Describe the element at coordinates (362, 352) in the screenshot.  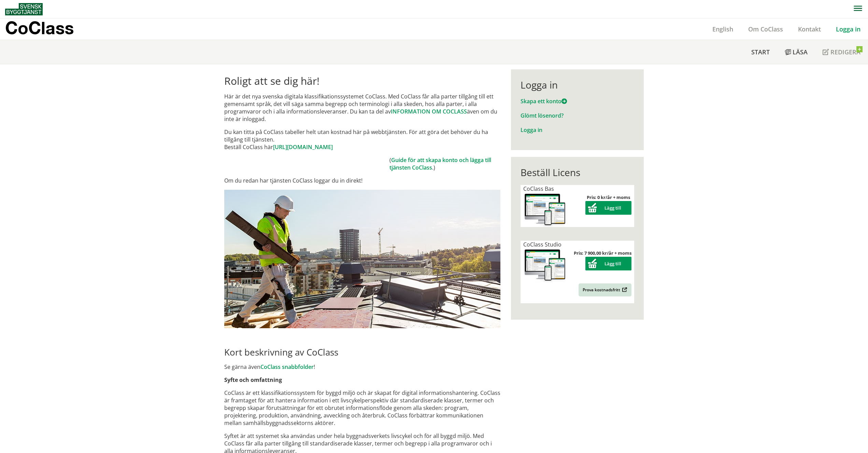
I see `h2: Kort beskrivning av CoClass` at that location.